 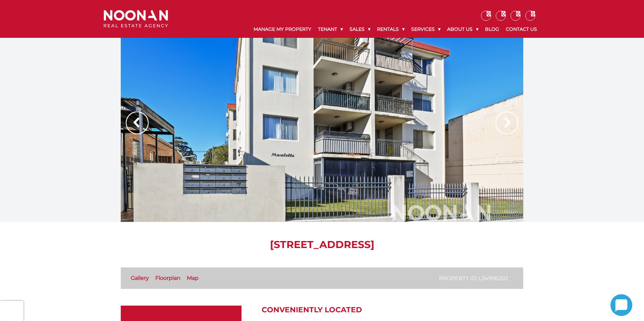 I want to click on a: Rentals, so click(x=391, y=29).